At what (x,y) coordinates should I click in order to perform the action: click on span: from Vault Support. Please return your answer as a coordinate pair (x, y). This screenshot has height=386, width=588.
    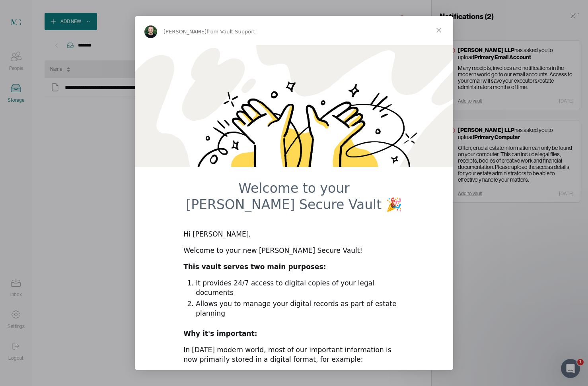
    Looking at the image, I should click on (231, 31).